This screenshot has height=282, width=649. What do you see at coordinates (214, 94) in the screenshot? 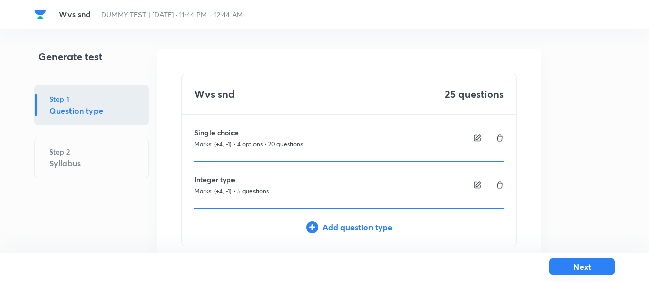
I see `h4: Wvs snd` at bounding box center [214, 94].